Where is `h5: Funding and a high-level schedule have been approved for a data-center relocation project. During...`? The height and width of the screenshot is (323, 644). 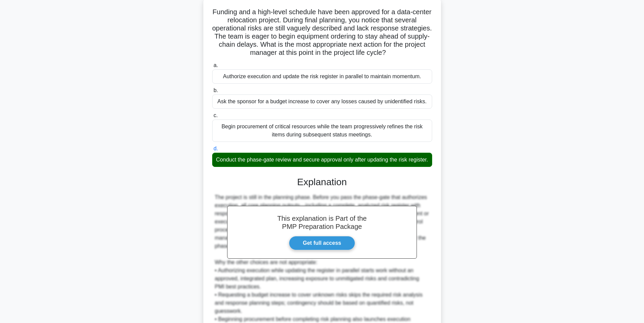
h5: Funding and a high-level schedule have been approved for a data-center relocation project. During... is located at coordinates (322, 33).